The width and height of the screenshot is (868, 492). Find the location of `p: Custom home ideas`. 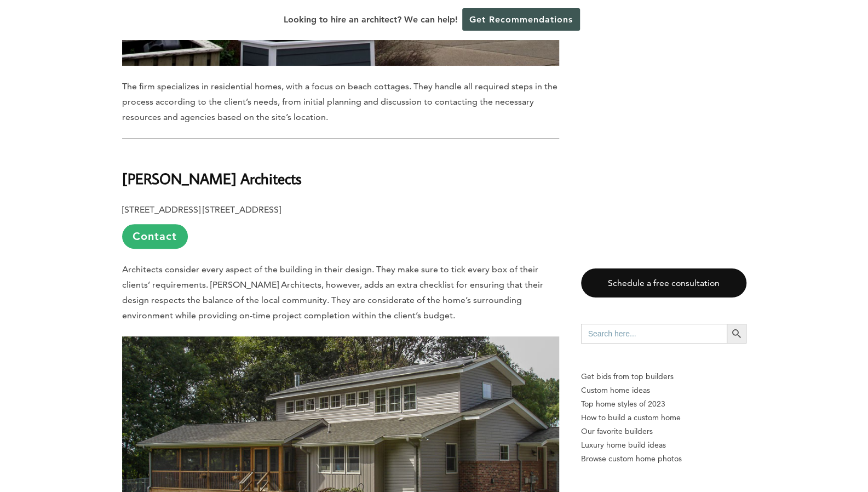

p: Custom home ideas is located at coordinates (664, 390).